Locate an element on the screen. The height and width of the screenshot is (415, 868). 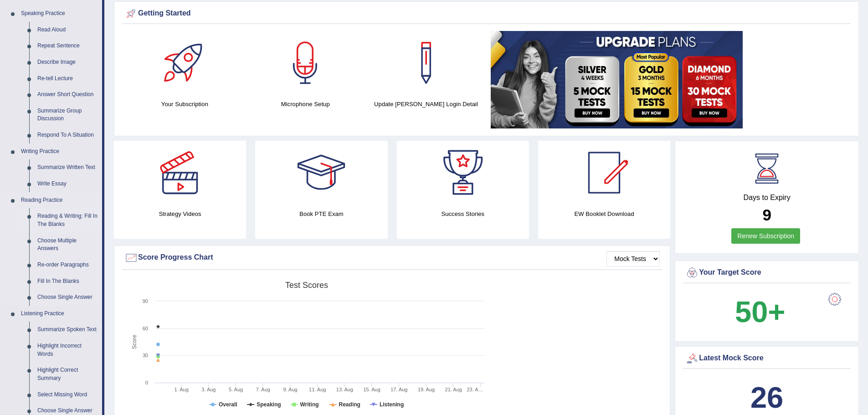
a: Speaking Practice is located at coordinates (59, 14).